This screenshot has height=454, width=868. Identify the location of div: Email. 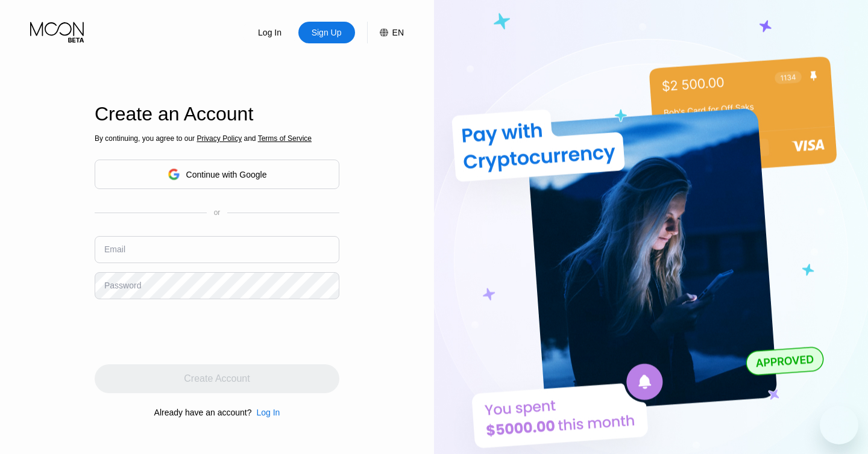
(114, 250).